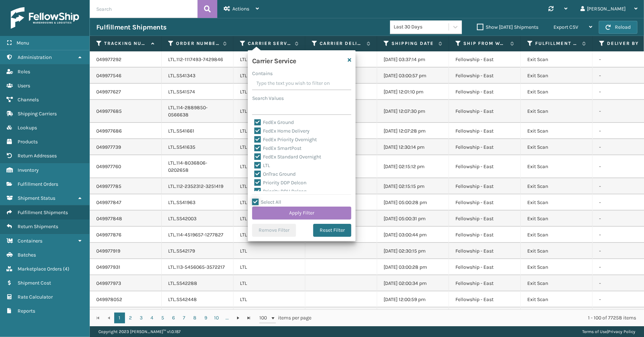  I want to click on div: Last 30 Days, so click(422, 27).